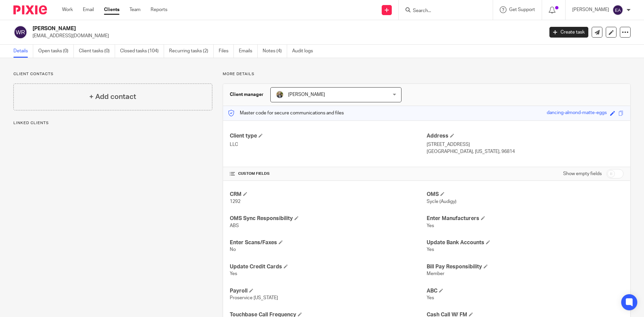 The image size is (644, 317). I want to click on h3: Client manager, so click(246, 95).